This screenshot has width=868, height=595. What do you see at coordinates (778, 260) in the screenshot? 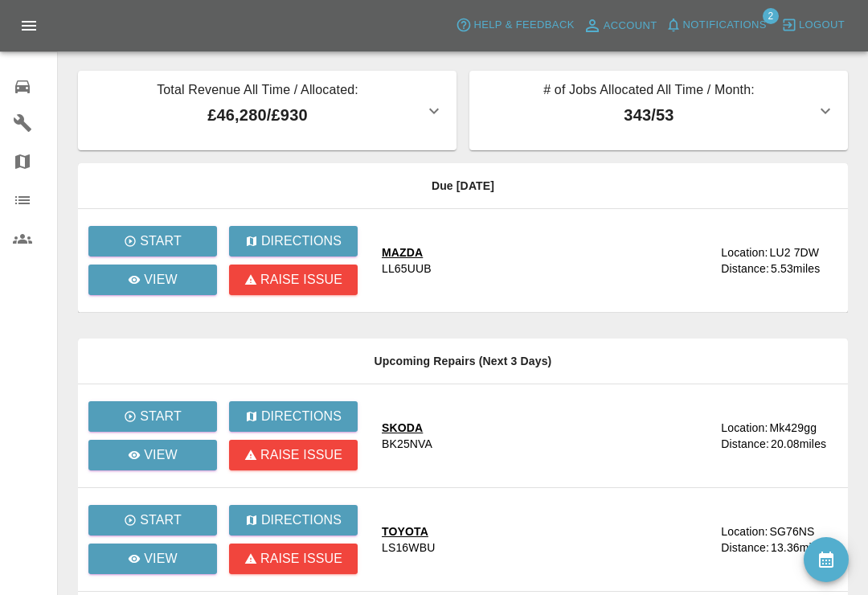
I see `a: Location:LU2 7DWDistance:5.53miles` at bounding box center [778, 260].